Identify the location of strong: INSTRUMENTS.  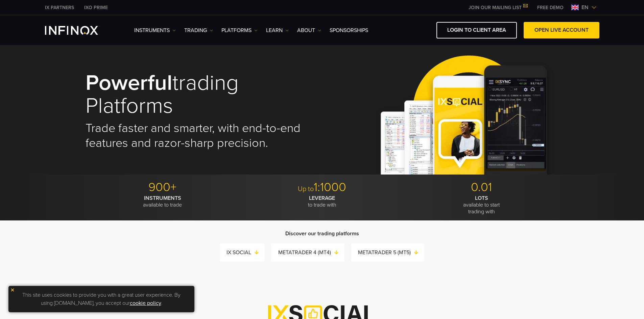
(163, 198).